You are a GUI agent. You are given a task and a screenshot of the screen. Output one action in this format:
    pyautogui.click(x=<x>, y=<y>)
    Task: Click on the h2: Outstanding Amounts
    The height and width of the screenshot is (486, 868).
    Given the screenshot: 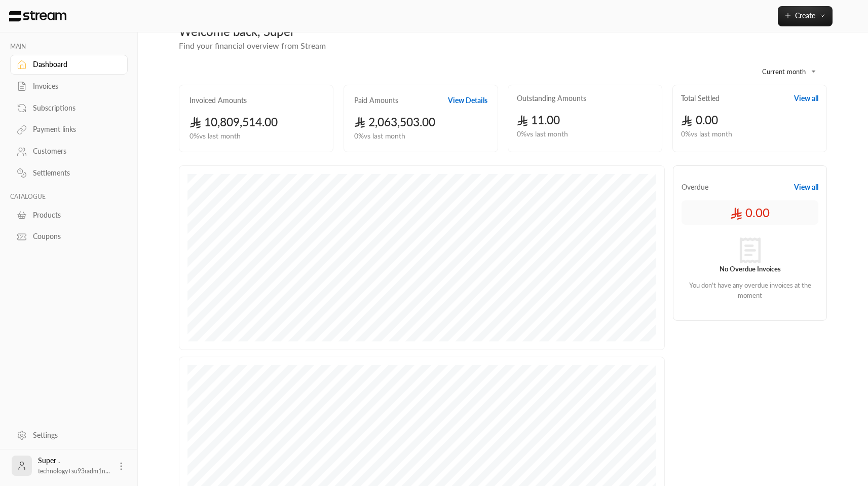 What is the action you would take?
    pyautogui.click(x=552, y=98)
    